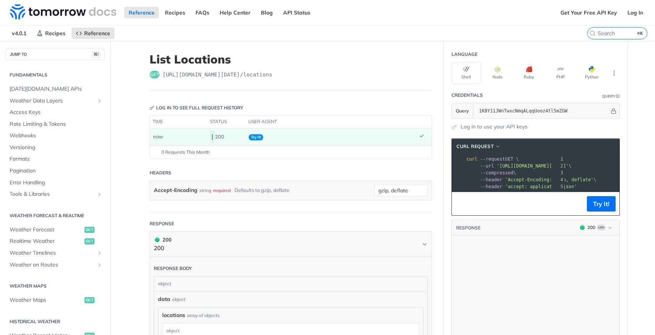  I want to click on span: Tools & Libraries, so click(52, 194).